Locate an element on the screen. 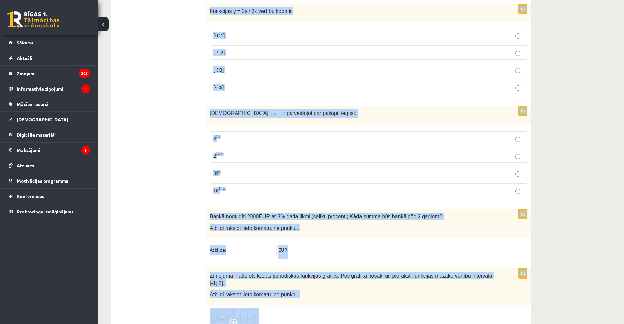 The height and width of the screenshot is (324, 624). i: 205 is located at coordinates (84, 73).